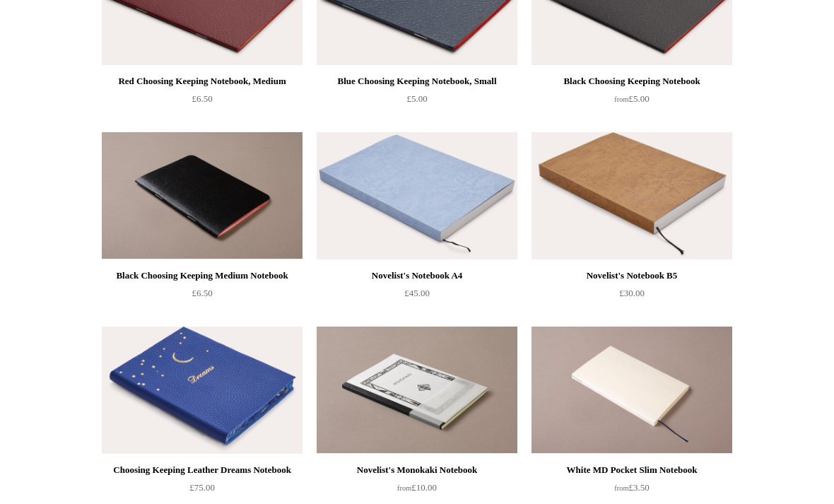  What do you see at coordinates (417, 102) in the screenshot?
I see `a: Blue Choosing Keeping Notebook, Small £5.00` at bounding box center [417, 102].